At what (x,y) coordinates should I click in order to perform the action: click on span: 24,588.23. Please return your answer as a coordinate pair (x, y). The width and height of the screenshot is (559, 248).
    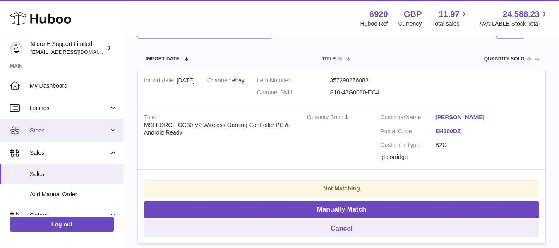
    Looking at the image, I should click on (521, 14).